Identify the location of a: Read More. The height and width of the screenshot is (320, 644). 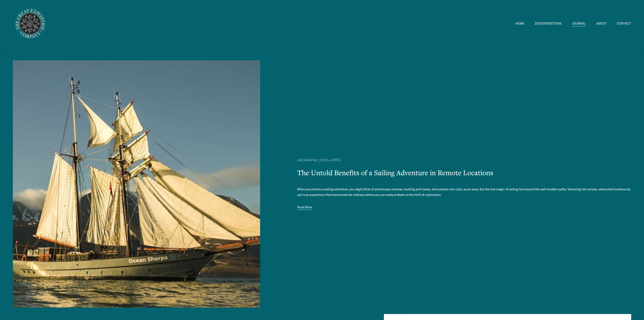
(305, 208).